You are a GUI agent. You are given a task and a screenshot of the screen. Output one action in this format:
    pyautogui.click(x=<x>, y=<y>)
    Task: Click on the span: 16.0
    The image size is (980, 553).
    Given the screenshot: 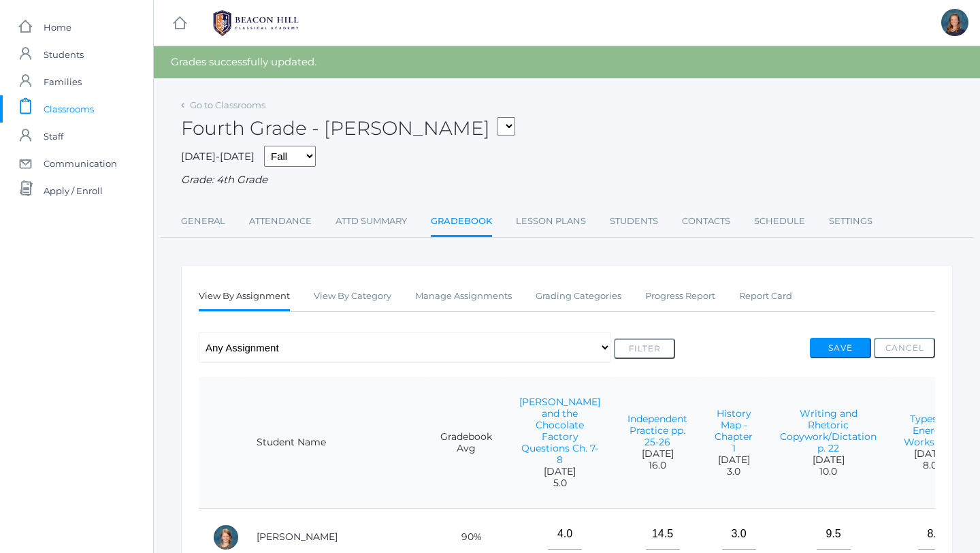 What is the action you would take?
    pyautogui.click(x=658, y=465)
    